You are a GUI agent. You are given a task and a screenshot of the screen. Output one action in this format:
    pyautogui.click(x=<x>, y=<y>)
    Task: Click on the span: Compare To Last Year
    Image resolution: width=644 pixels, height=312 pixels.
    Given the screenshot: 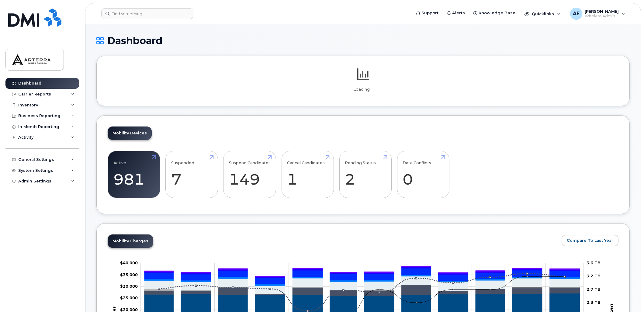 What is the action you would take?
    pyautogui.click(x=590, y=240)
    